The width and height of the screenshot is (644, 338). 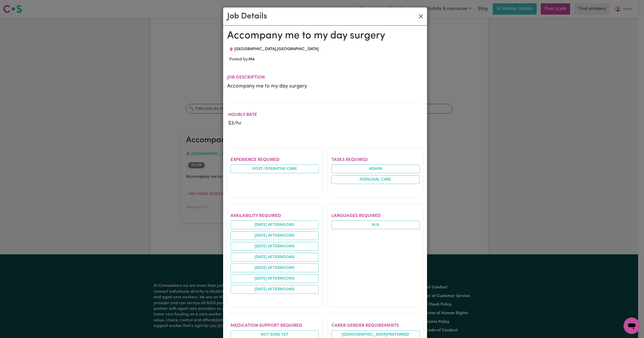 I want to click on h2: Carer gender requirements, so click(x=376, y=325).